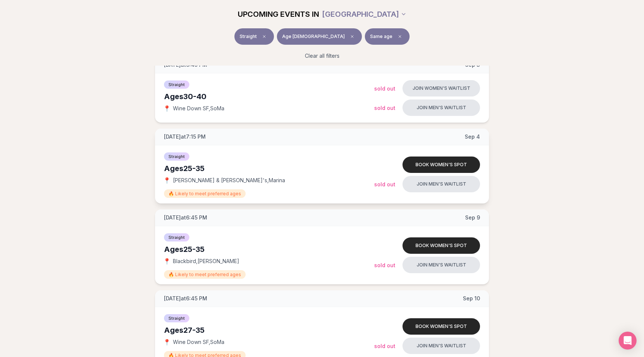 The height and width of the screenshot is (357, 644). I want to click on span: Sep 9, so click(472, 217).